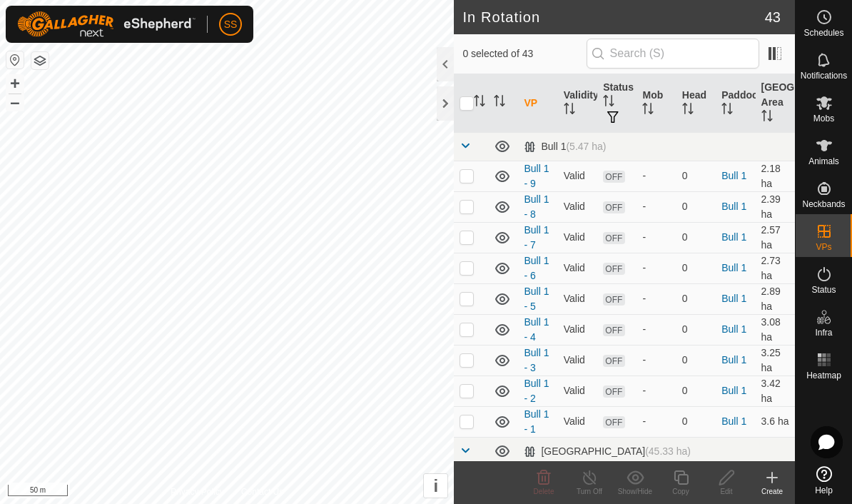  Describe the element at coordinates (823, 33) in the screenshot. I see `span: Schedules` at that location.